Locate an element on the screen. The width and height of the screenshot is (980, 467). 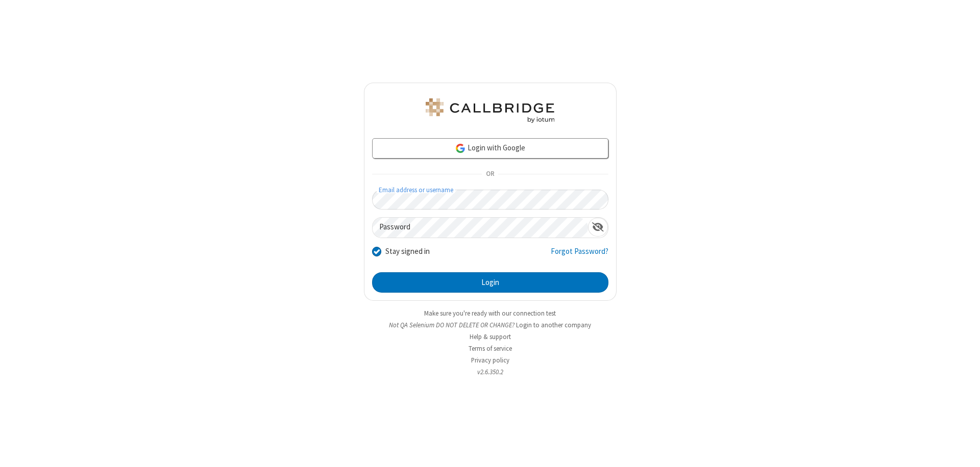
a: Login with Google is located at coordinates (490, 148).